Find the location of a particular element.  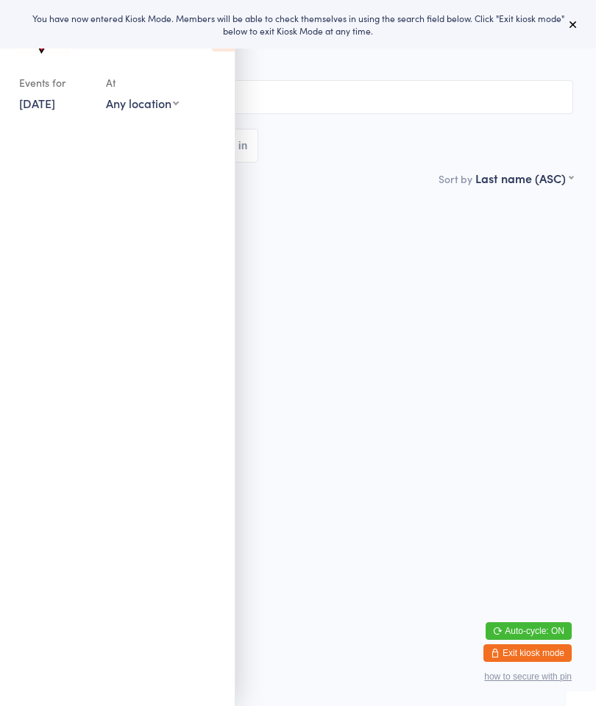

div: Any location is located at coordinates (142, 103).